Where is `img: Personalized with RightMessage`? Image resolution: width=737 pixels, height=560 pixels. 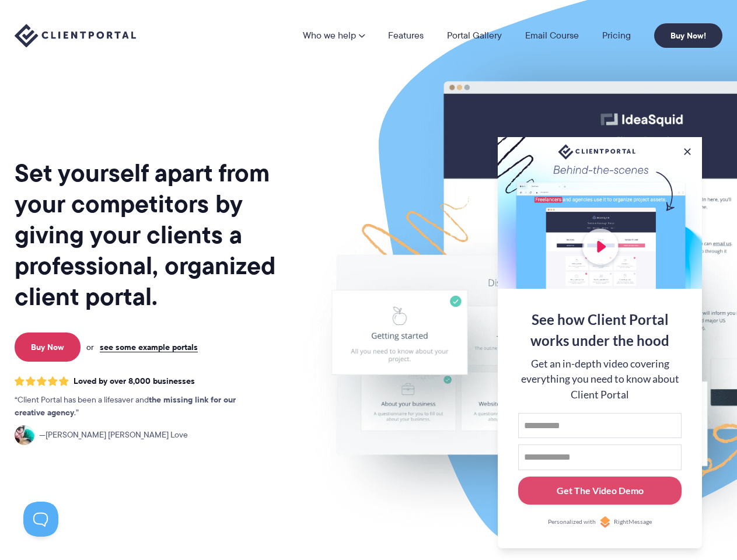 img: Personalized with RightMessage is located at coordinates (605, 522).